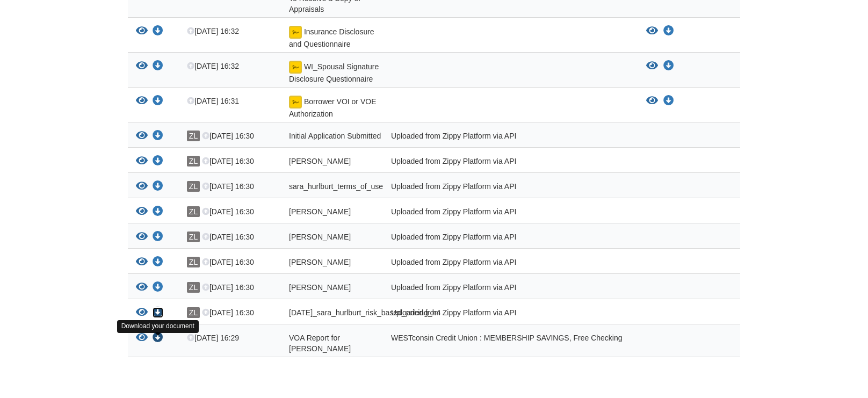 This screenshot has width=868, height=398. I want to click on span: sara_hurlburt_terms_of_use, so click(336, 187).